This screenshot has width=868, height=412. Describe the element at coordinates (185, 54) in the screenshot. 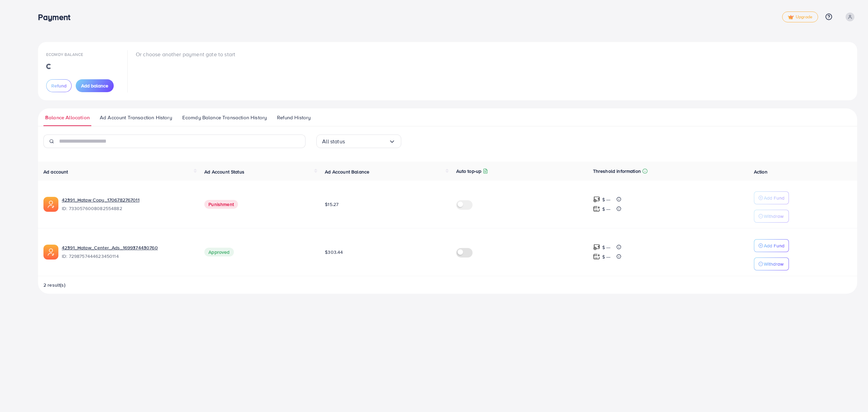

I see `p: Or choose another payment gate to start` at that location.